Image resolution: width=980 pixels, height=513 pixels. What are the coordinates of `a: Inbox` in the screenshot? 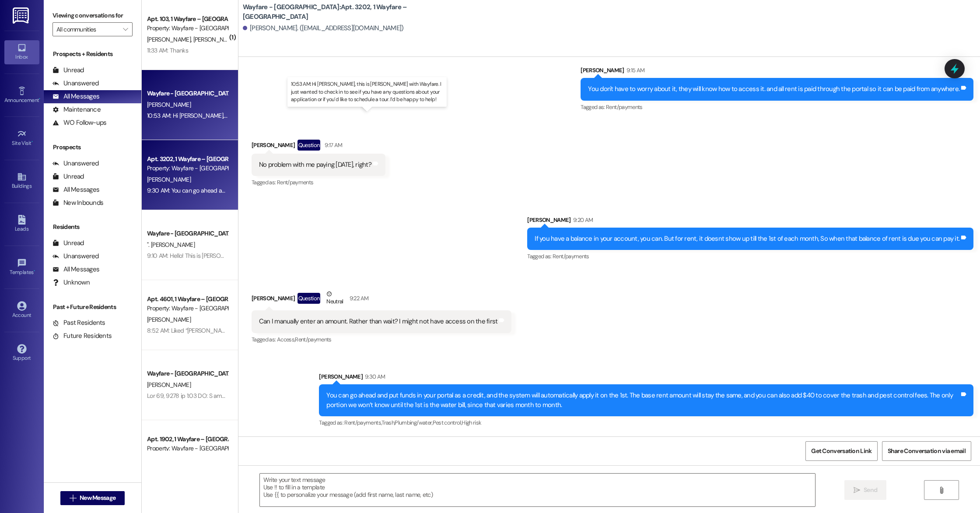 It's located at (22, 52).